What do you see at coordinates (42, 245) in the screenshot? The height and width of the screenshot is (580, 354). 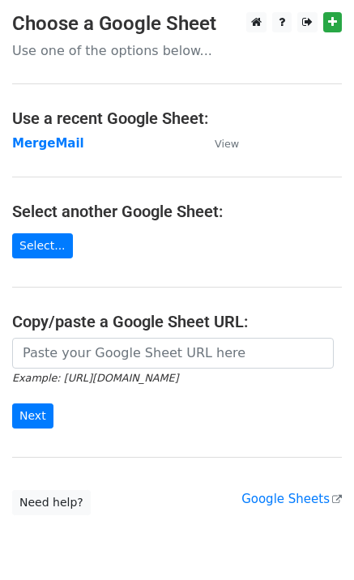 I see `a: Select...` at bounding box center [42, 245].